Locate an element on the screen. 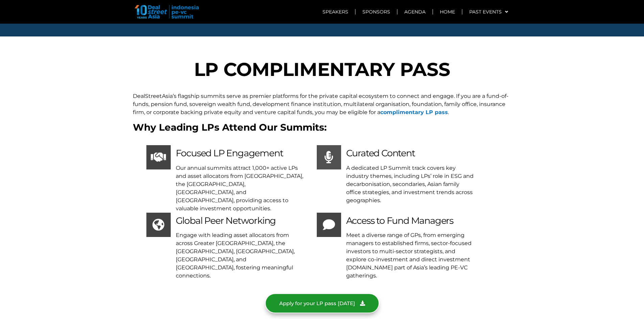 Image resolution: width=644 pixels, height=319 pixels. span: Curated Content is located at coordinates (380, 153).